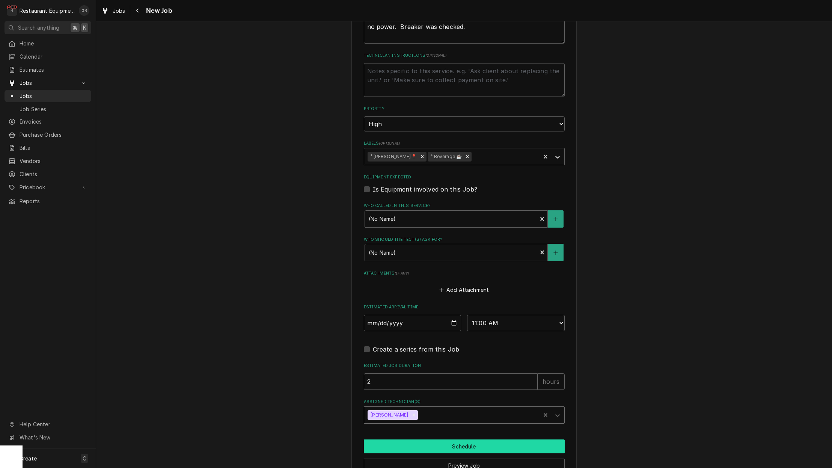 This screenshot has height=468, width=832. I want to click on span: ( if any ), so click(402, 273).